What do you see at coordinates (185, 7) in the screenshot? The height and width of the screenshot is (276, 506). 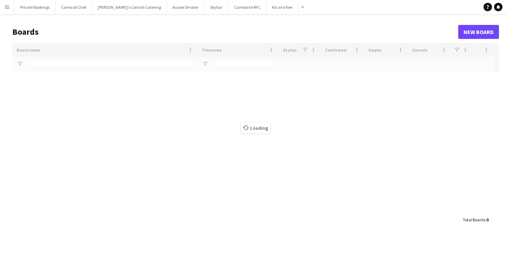 I see `button: Aussie Smoker` at bounding box center [185, 7].